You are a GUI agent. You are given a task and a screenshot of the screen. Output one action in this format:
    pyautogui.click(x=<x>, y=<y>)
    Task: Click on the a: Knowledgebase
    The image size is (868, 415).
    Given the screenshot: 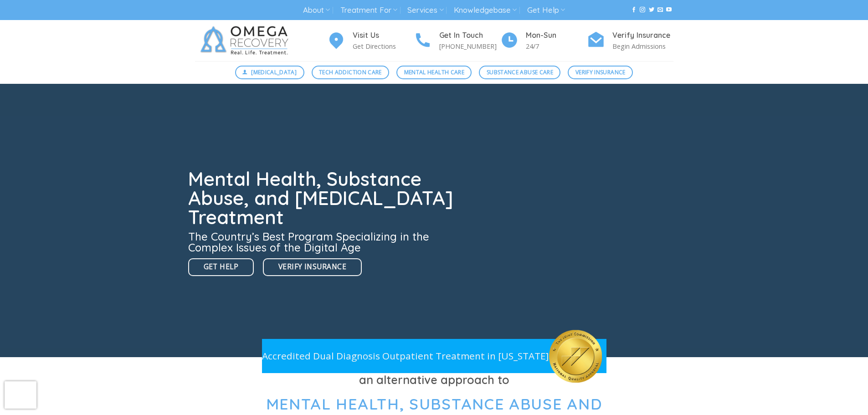 What is the action you would take?
    pyautogui.click(x=485, y=10)
    